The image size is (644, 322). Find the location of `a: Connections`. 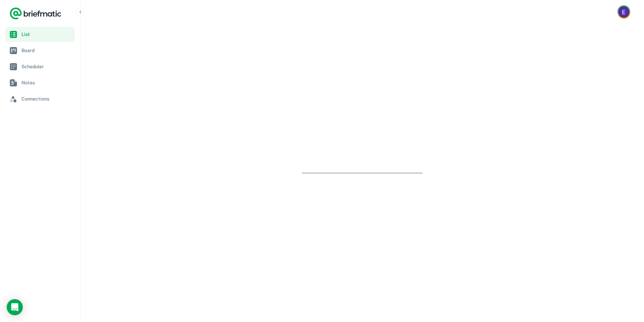

a: Connections is located at coordinates (40, 99).